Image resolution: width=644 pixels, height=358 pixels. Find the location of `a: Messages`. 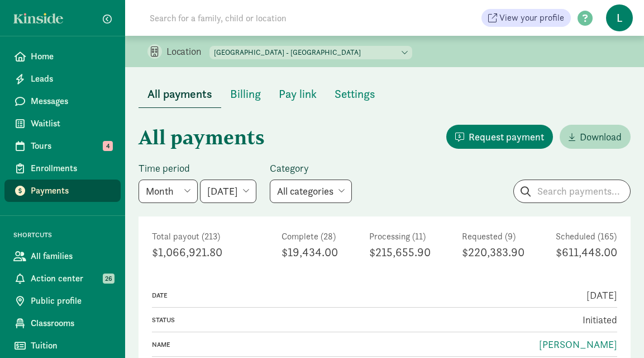

a: Messages is located at coordinates (62, 101).